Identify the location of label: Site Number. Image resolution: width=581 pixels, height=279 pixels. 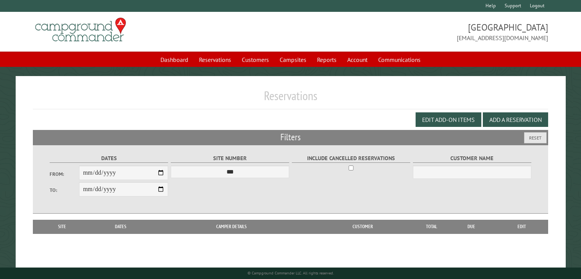
(230, 158).